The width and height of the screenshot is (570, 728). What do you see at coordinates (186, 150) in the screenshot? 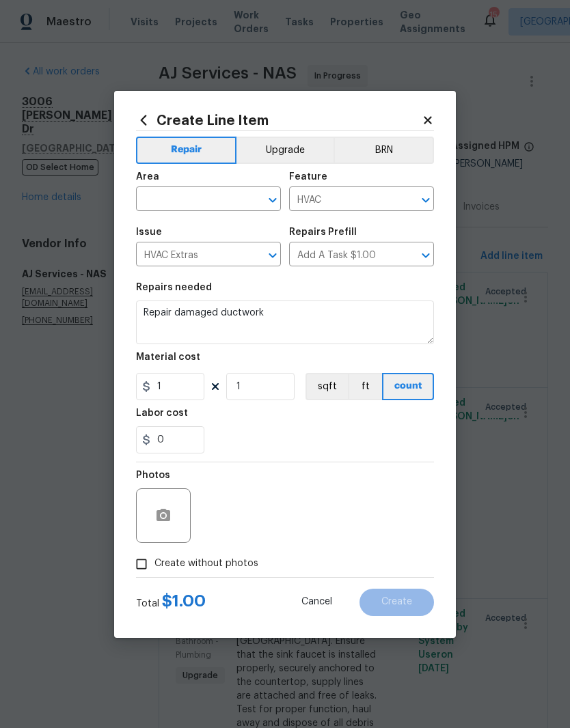
I see `button: Repair` at bounding box center [186, 150].